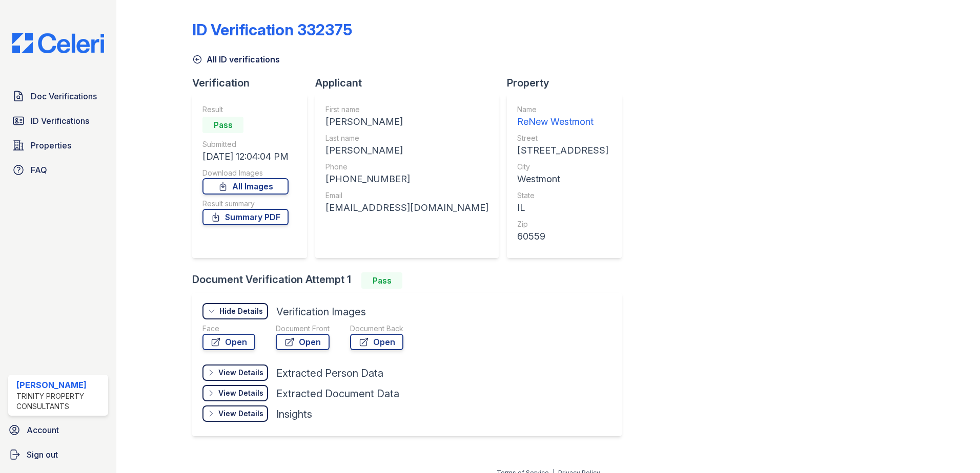 The width and height of the screenshot is (980, 473). Describe the element at coordinates (563, 224) in the screenshot. I see `div: Zip` at that location.